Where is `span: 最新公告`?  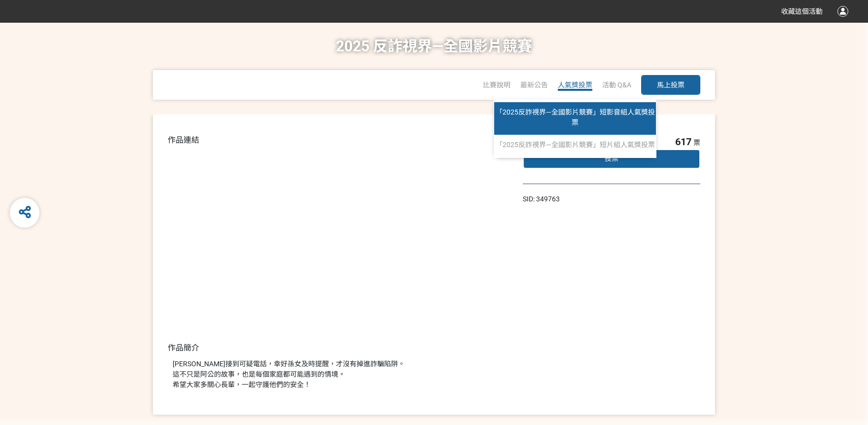
span: 最新公告 is located at coordinates (534, 85).